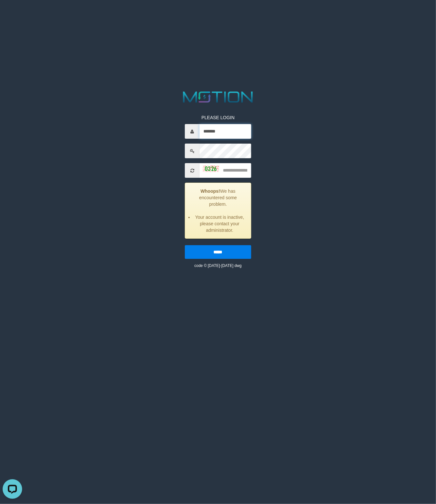 This screenshot has height=504, width=436. I want to click on li: Your account is inactive, please contact your administrator., so click(219, 224).